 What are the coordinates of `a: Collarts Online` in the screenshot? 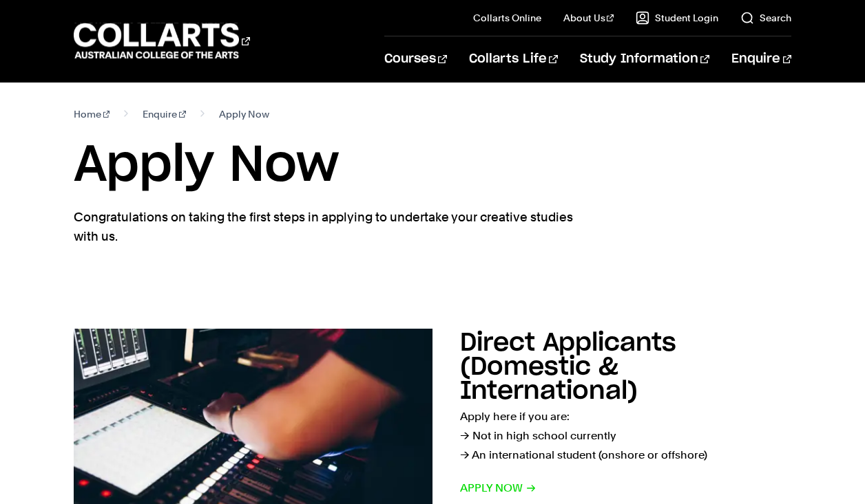 It's located at (506, 18).